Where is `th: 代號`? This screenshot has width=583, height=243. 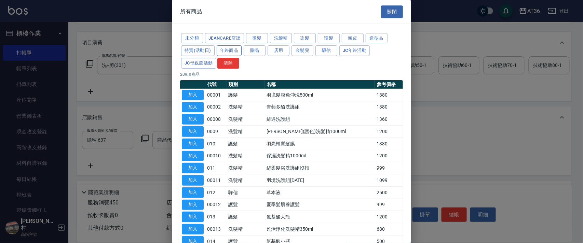 th: 代號 is located at coordinates (216, 85).